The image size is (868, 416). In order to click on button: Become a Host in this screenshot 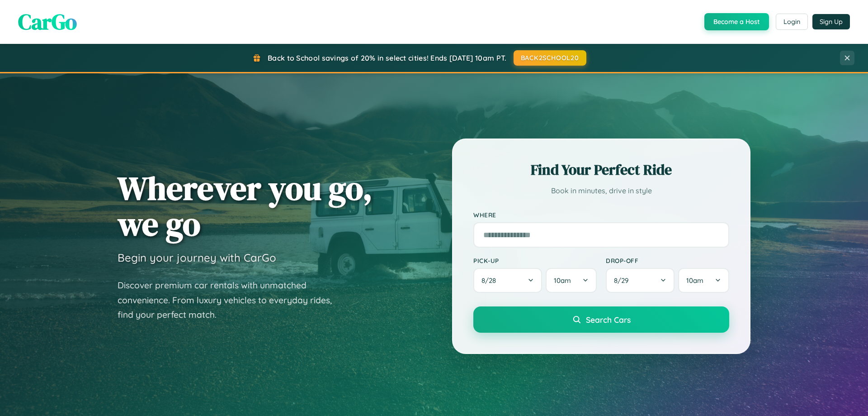, I will do `click(737, 22)`.